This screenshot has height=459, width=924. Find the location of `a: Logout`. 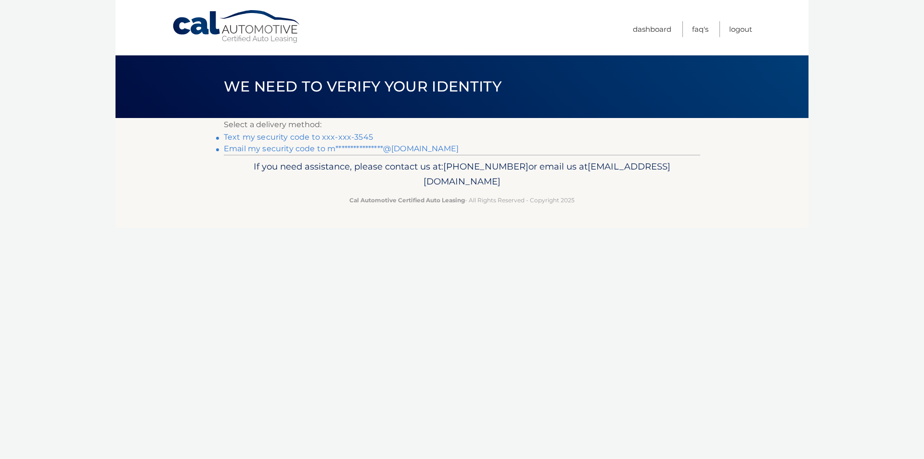

a: Logout is located at coordinates (741, 29).